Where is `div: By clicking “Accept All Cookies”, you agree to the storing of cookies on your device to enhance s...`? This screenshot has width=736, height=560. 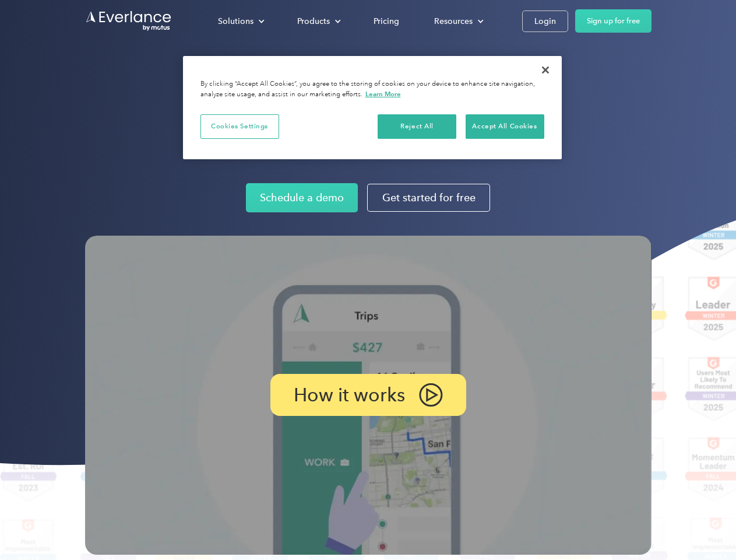
div: By clicking “Accept All Cookies”, you agree to the storing of cookies on your device to enhance s... is located at coordinates (372, 89).